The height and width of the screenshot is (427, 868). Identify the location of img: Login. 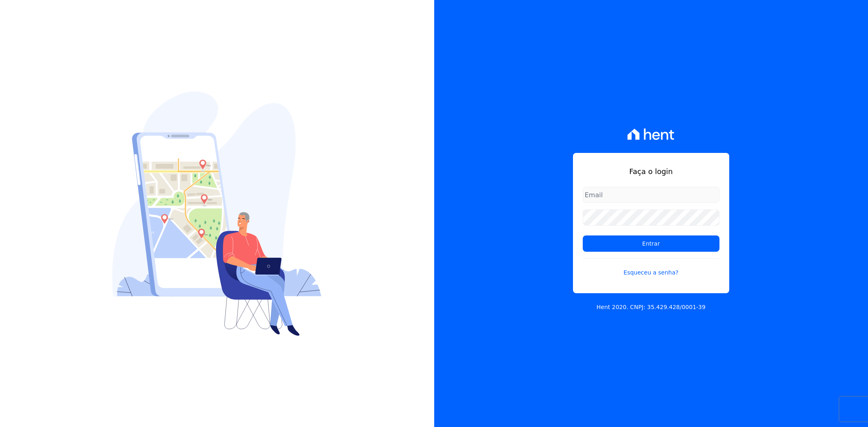
(217, 213).